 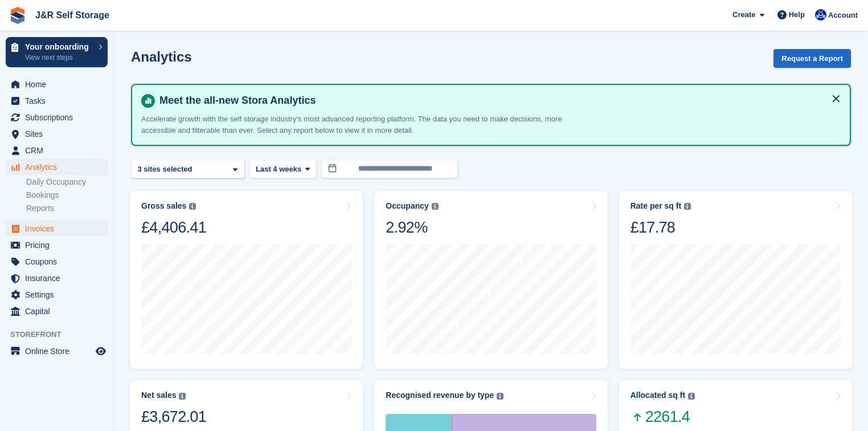 I want to click on div: Occupancy, so click(x=407, y=206).